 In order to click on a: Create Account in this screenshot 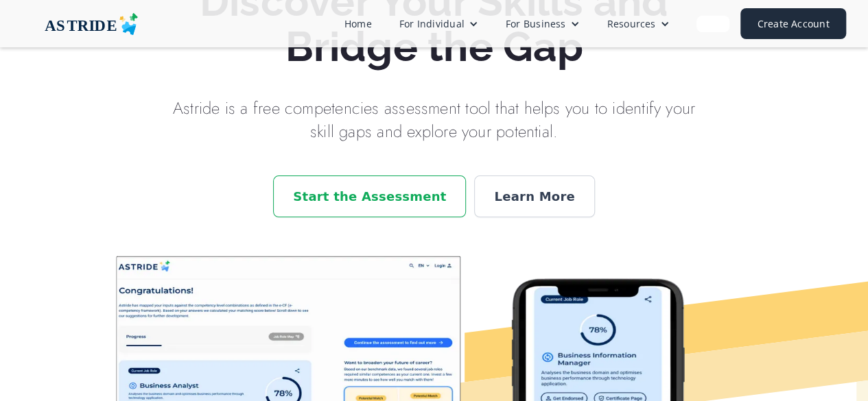, I will do `click(793, 24)`.